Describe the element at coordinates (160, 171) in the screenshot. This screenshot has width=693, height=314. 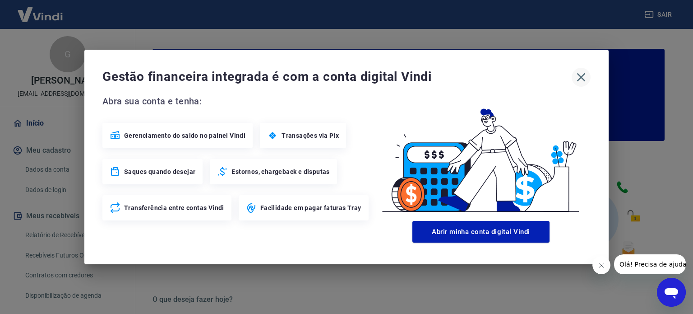
I see `span: Saques quando desejar` at that location.